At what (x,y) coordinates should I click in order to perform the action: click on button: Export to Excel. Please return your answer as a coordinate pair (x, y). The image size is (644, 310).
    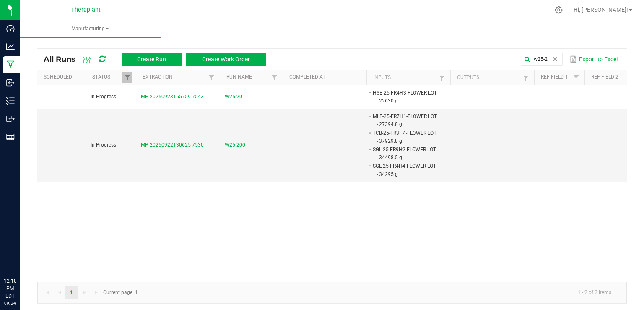
    Looking at the image, I should click on (594, 59).